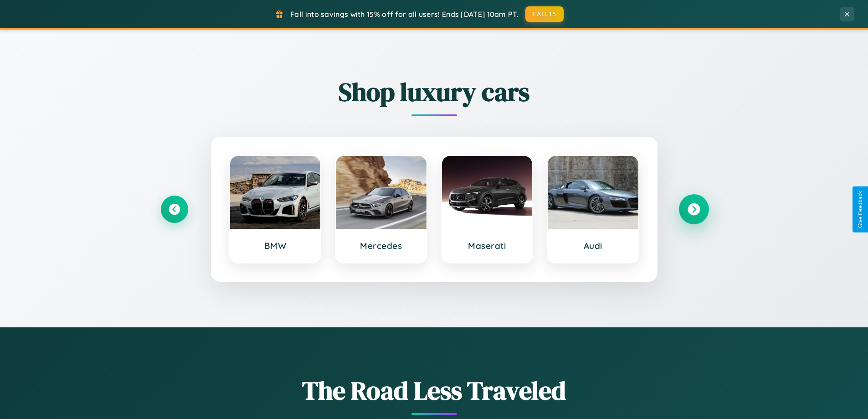 This screenshot has width=868, height=419. What do you see at coordinates (487, 246) in the screenshot?
I see `h3: Maserati` at bounding box center [487, 246].